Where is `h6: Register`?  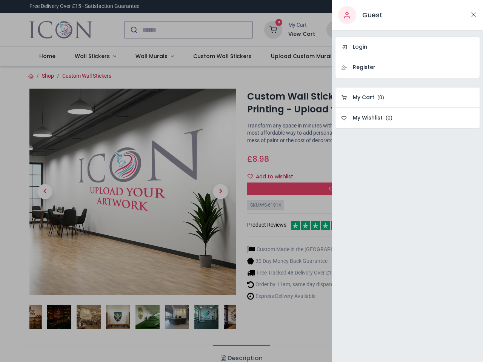
h6: Register is located at coordinates (364, 68).